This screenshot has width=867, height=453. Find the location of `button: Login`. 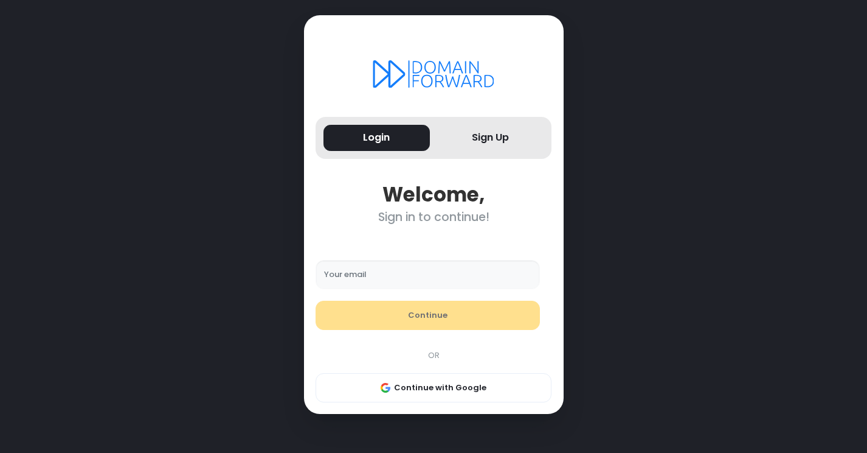

button: Login is located at coordinates (377, 137).